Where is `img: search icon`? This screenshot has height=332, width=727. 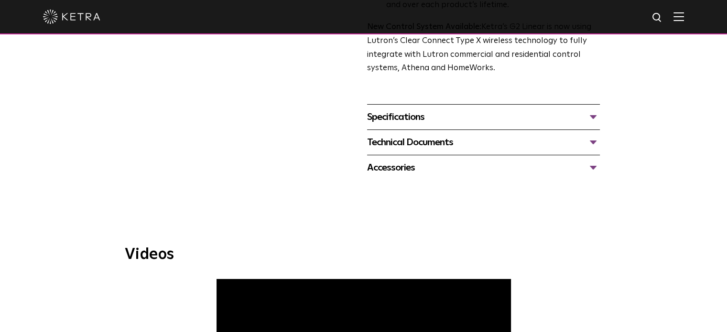
img: search icon is located at coordinates (657, 18).